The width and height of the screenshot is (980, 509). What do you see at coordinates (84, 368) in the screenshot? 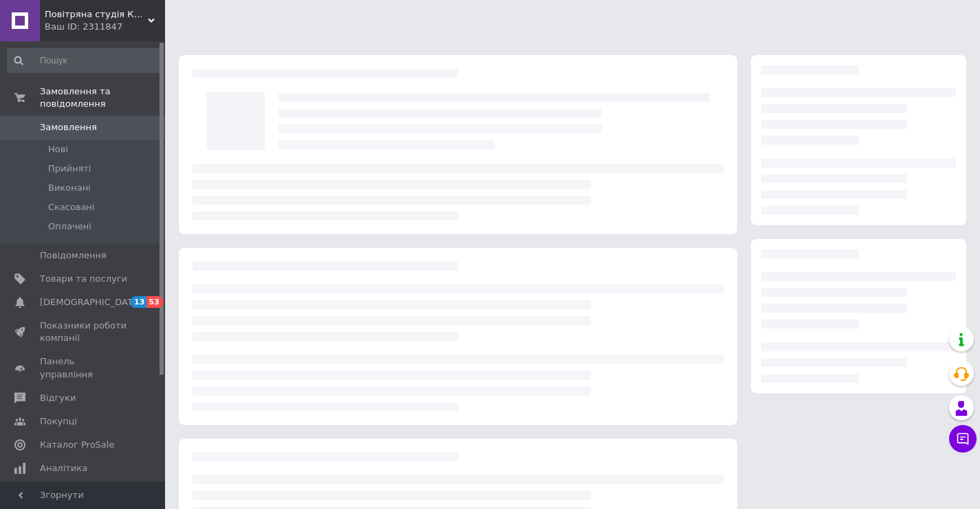
I see `span: Панель управління` at bounding box center [84, 368].